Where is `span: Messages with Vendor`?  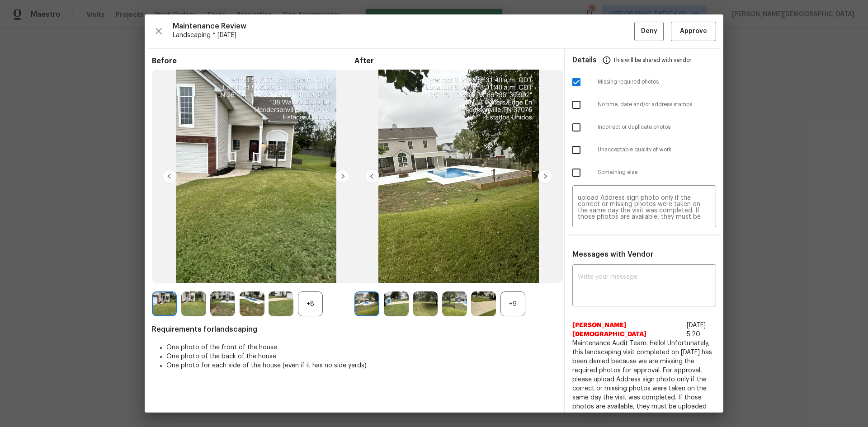 span: Messages with Vendor is located at coordinates (613, 255).